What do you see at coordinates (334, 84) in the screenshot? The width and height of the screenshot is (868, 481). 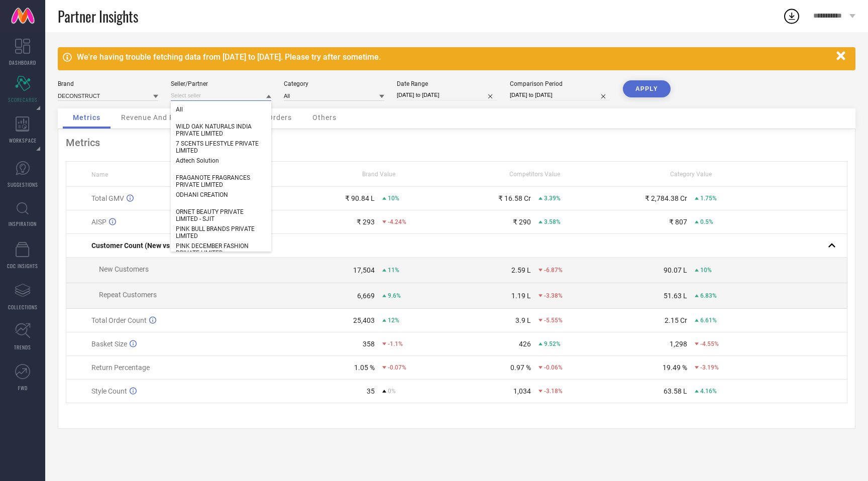 I see `div: Category` at bounding box center [334, 84].